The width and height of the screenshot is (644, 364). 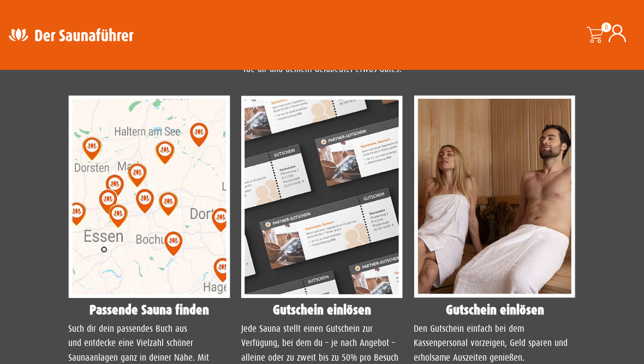 What do you see at coordinates (149, 310) in the screenshot?
I see `h4: Passende Sauna finden` at bounding box center [149, 310].